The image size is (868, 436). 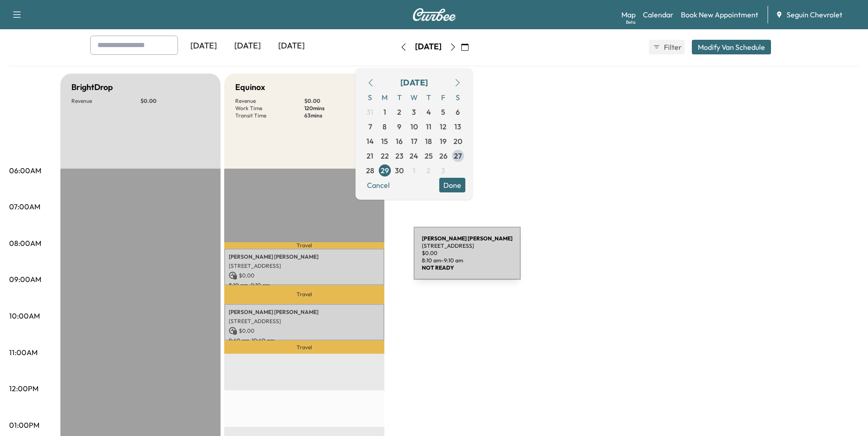 What do you see at coordinates (672, 47) in the screenshot?
I see `span: Filter` at bounding box center [672, 47].